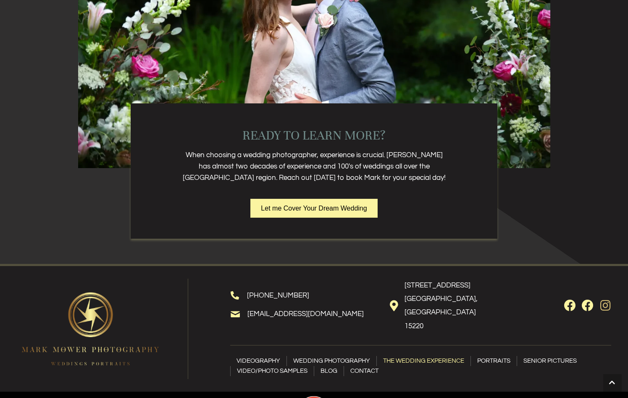 This screenshot has width=628, height=398. What do you see at coordinates (331, 361) in the screenshot?
I see `a: Wedding Photography` at bounding box center [331, 361].